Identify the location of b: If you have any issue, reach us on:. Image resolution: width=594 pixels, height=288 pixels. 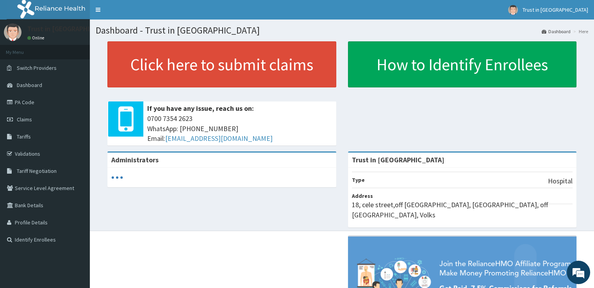
(200, 108).